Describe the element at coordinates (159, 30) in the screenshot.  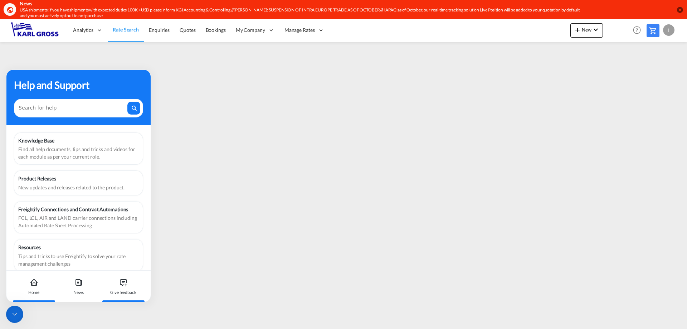
I see `a: Enquiries` at that location.